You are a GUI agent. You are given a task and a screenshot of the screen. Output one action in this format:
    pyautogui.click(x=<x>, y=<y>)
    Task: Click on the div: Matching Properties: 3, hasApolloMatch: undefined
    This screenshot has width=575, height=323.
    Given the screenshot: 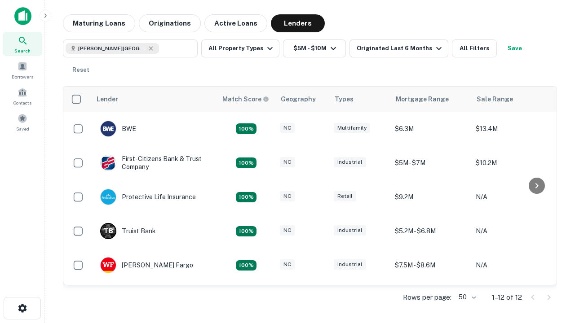 What is the action you would take?
    pyautogui.click(x=246, y=232)
    